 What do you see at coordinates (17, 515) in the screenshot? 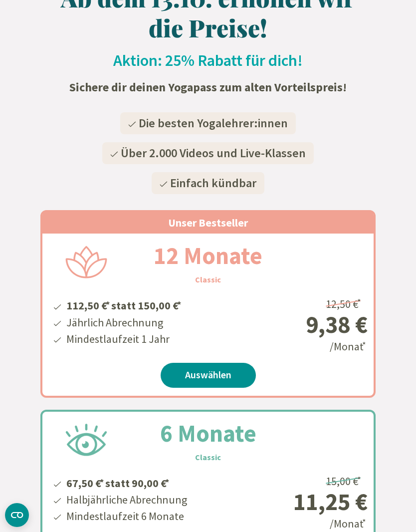
I see `button: CMP-Widget öffnen` at bounding box center [17, 515].